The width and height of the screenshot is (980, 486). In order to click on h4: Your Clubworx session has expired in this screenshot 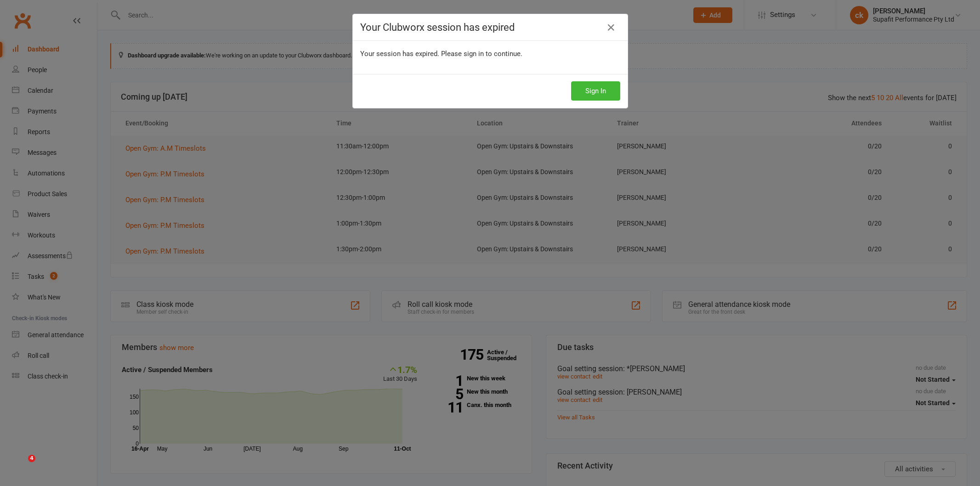, I will do `click(490, 27)`.